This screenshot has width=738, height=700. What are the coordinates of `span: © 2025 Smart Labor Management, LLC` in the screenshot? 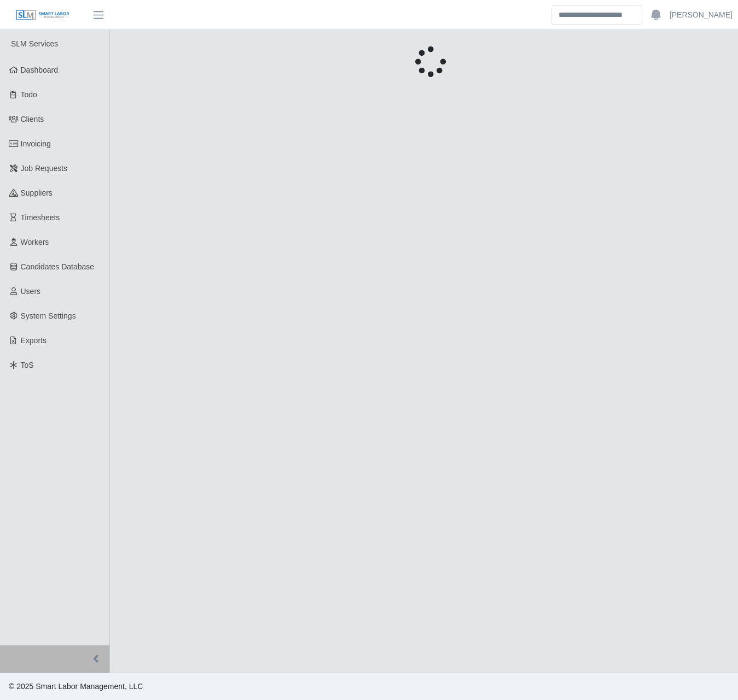 It's located at (75, 687).